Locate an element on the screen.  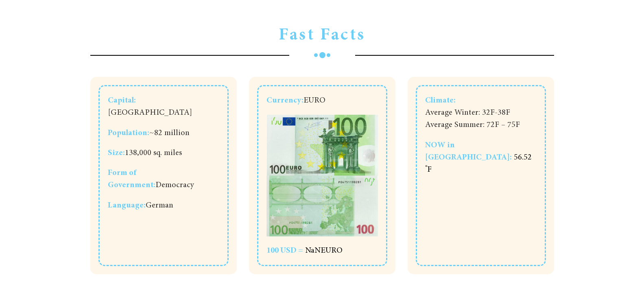
span: 138,000 sq. miles is located at coordinates (164, 153).